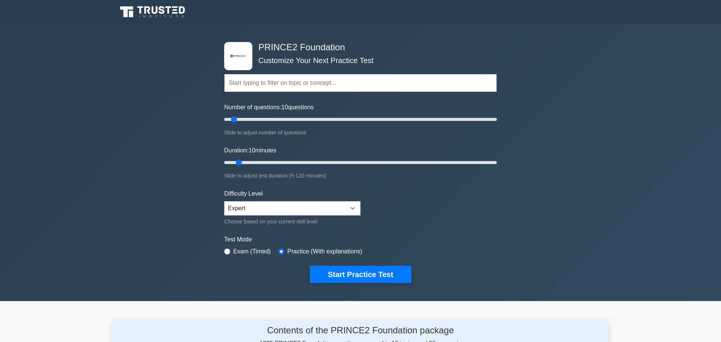  What do you see at coordinates (360, 133) in the screenshot?
I see `div: Slide to adjust number of questions` at bounding box center [360, 133].